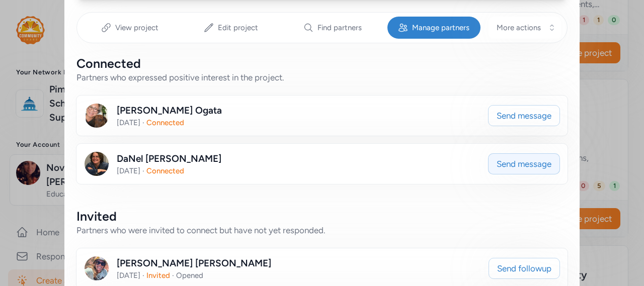 Image resolution: width=644 pixels, height=286 pixels. I want to click on span: Opened, so click(190, 276).